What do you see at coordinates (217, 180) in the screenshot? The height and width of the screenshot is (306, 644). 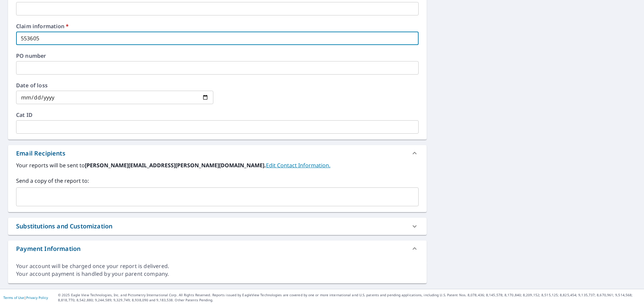 I see `label: Send a copy of the report to:` at bounding box center [217, 180].